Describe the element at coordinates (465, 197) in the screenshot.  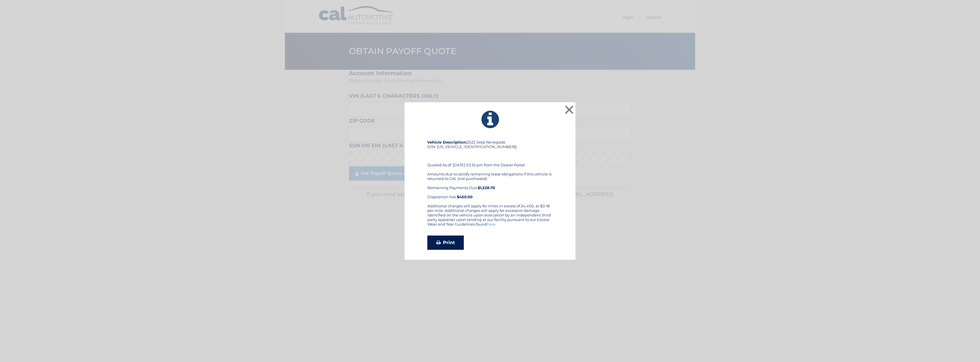
I see `strong: $450.00` at that location.